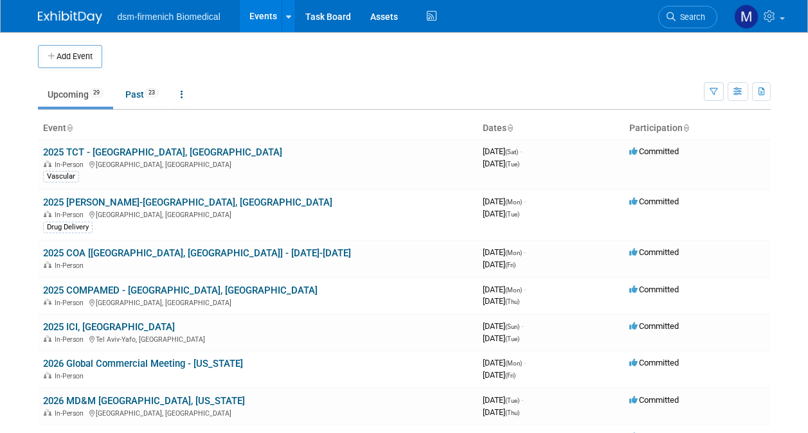 The image size is (808, 433). I want to click on span: 29, so click(96, 93).